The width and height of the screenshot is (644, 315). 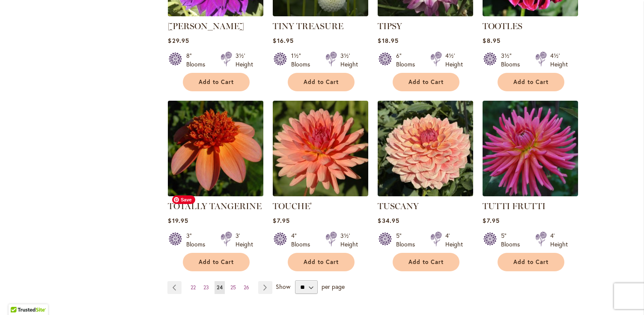 I want to click on span: per page, so click(x=333, y=286).